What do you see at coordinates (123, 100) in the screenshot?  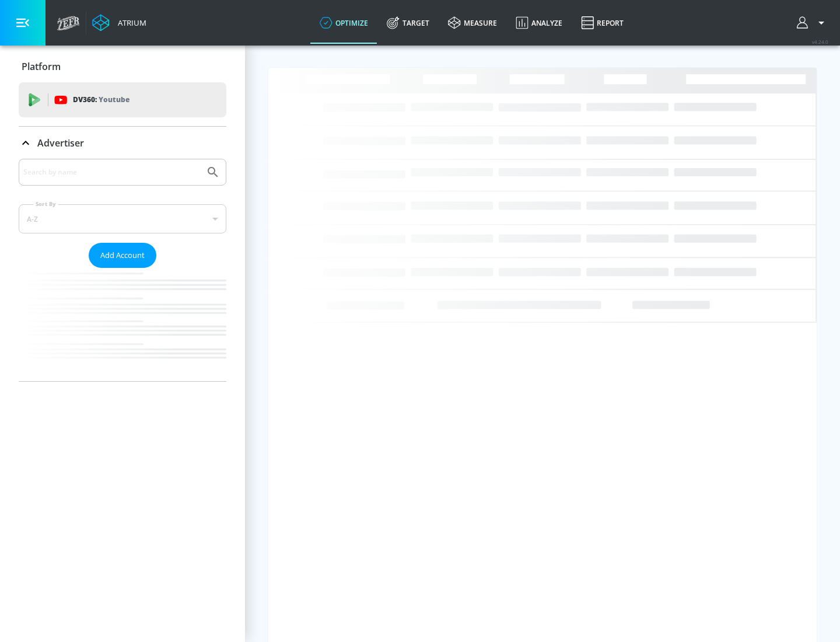 I see `div: DV360: Youtube` at bounding box center [123, 100].